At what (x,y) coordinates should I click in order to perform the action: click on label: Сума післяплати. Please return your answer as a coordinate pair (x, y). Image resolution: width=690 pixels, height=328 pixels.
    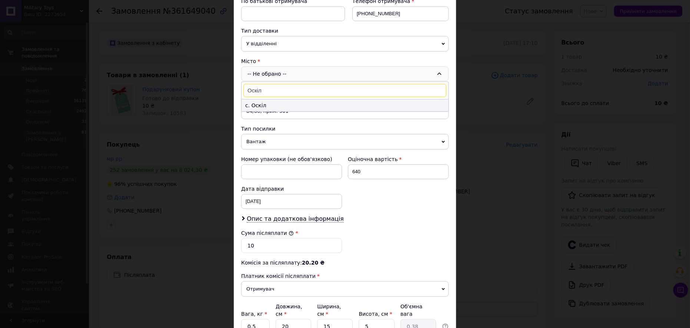
    Looking at the image, I should click on (268, 233).